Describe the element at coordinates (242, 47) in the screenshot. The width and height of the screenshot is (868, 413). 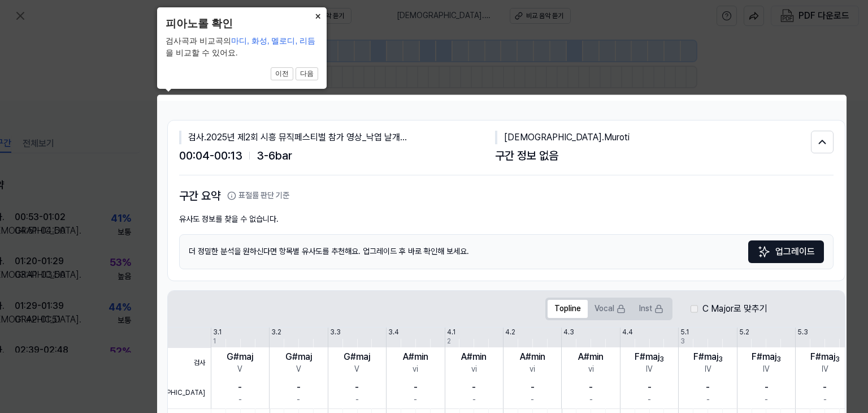
I see `div: 검사곡과 비교곡의 을 비교할 수 있어요.` at that location.